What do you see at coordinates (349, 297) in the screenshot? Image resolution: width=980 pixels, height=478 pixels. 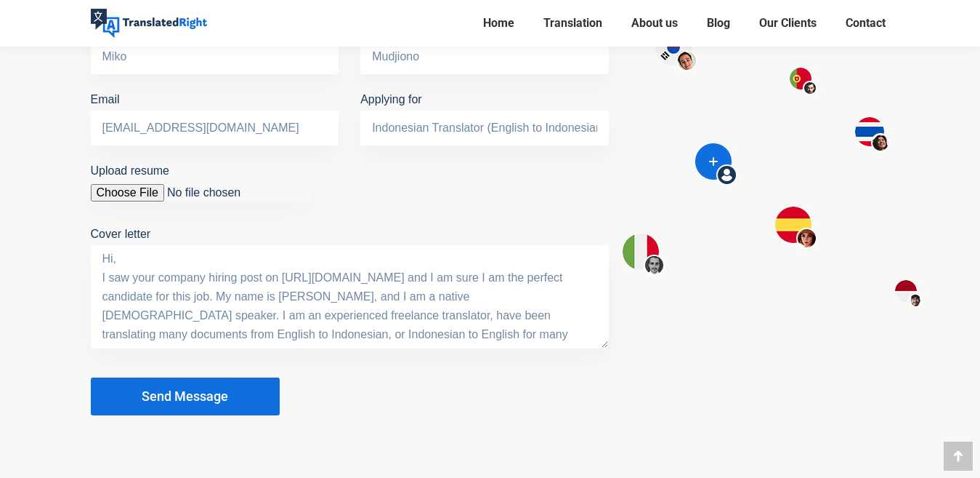 I see `textarea: Cover letter` at bounding box center [349, 297].